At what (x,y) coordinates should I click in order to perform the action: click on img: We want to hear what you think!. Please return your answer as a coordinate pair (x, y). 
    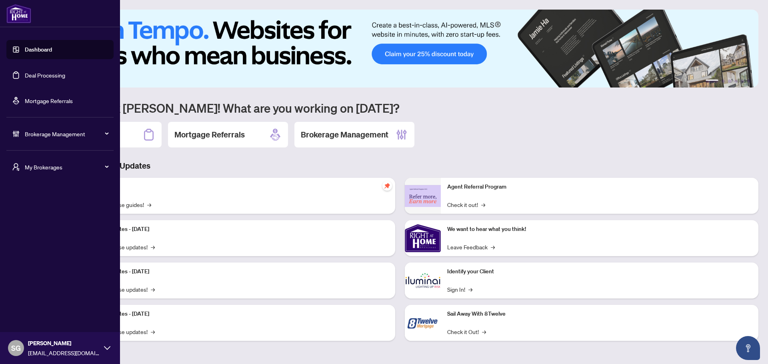
    Looking at the image, I should click on (423, 238).